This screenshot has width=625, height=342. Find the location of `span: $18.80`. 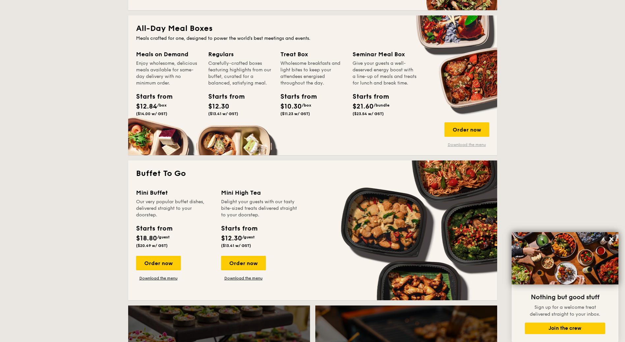

span: $18.80 is located at coordinates (147, 239).